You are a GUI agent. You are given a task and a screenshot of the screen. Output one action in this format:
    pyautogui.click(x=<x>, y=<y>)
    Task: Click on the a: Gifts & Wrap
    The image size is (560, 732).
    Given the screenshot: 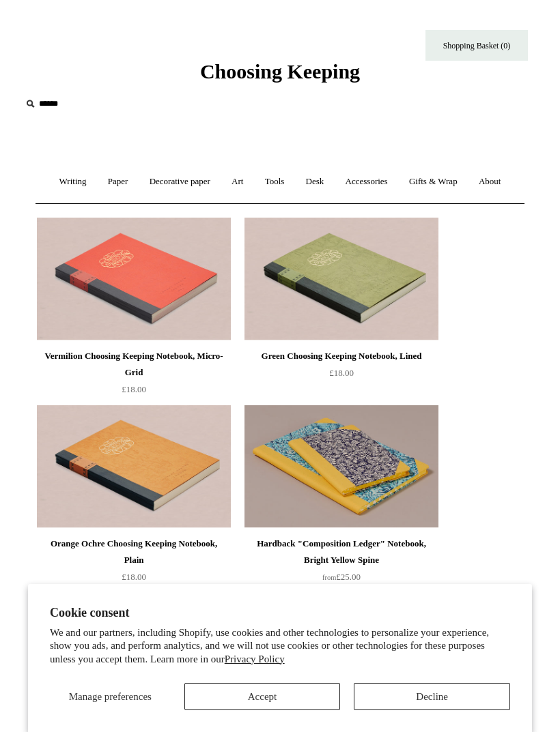 What is the action you would take?
    pyautogui.click(x=433, y=182)
    